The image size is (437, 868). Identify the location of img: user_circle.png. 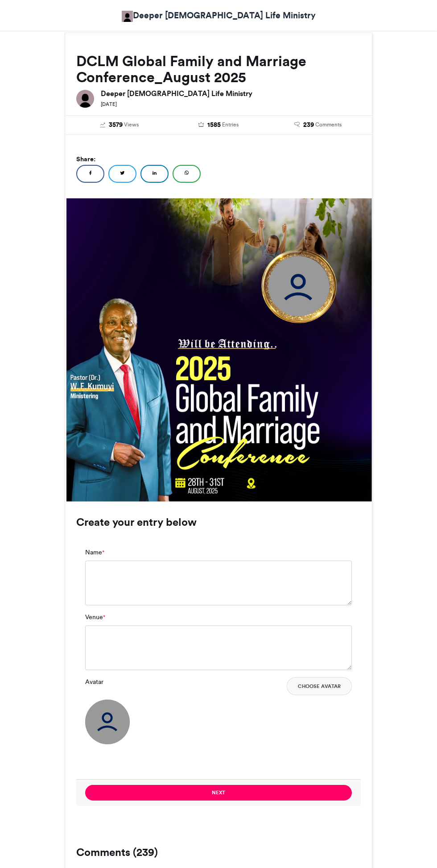
(107, 722).